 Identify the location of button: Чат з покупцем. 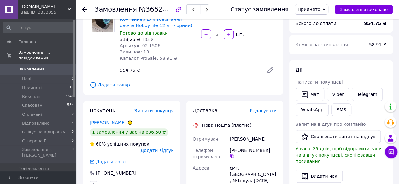
(391, 152).